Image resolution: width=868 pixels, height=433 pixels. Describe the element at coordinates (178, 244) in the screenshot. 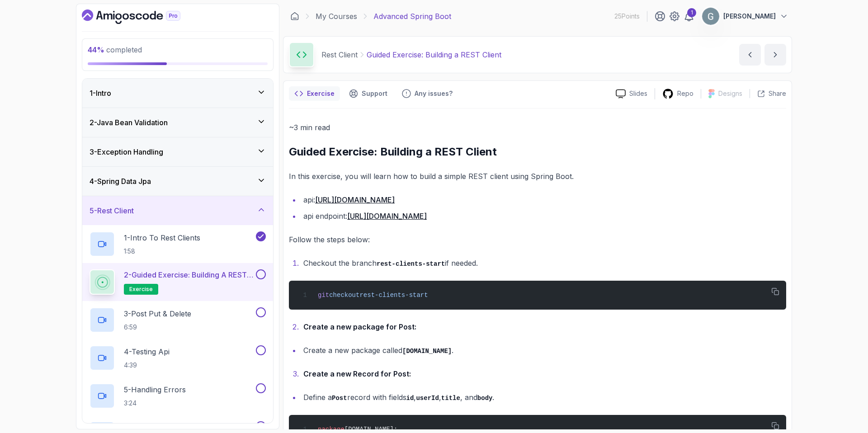

I see `button: 1-Intro To Rest Clients1:58` at that location.